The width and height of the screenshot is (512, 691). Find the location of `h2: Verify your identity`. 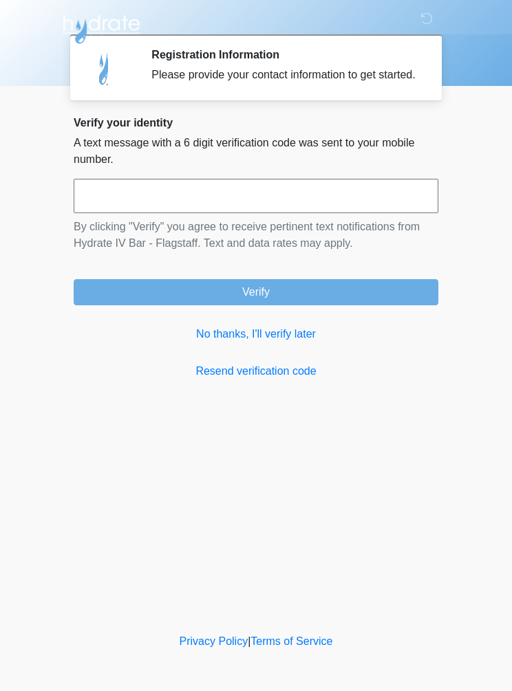

h2: Verify your identity is located at coordinates (256, 122).